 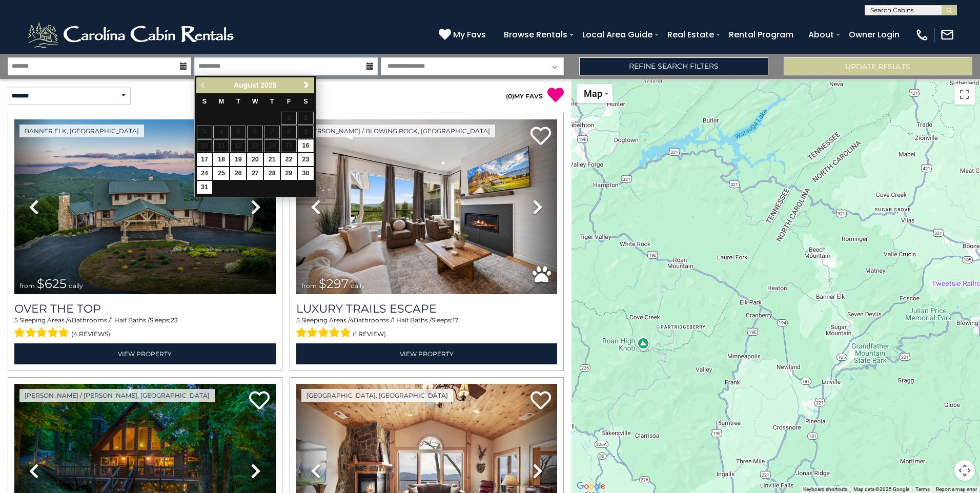 I want to click on a: 16, so click(x=306, y=145).